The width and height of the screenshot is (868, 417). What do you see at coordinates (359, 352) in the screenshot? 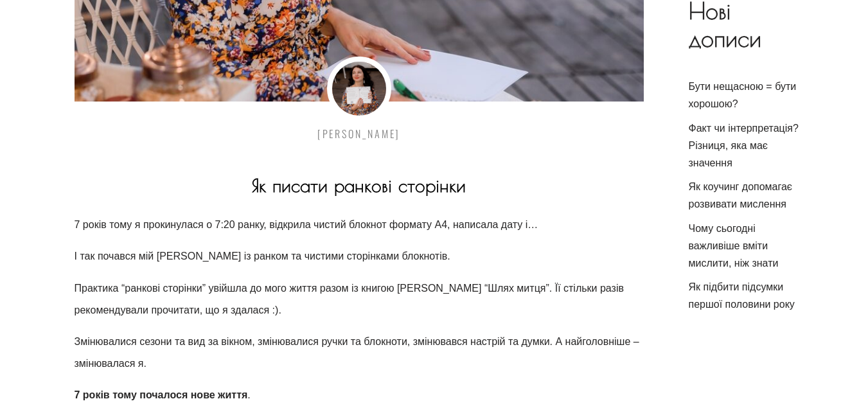
I see `p: Змінювалися сезони та вид за вікном, змінювалися ручки та блокноти, змінювався настрій та думки. ...` at bounding box center [359, 352].